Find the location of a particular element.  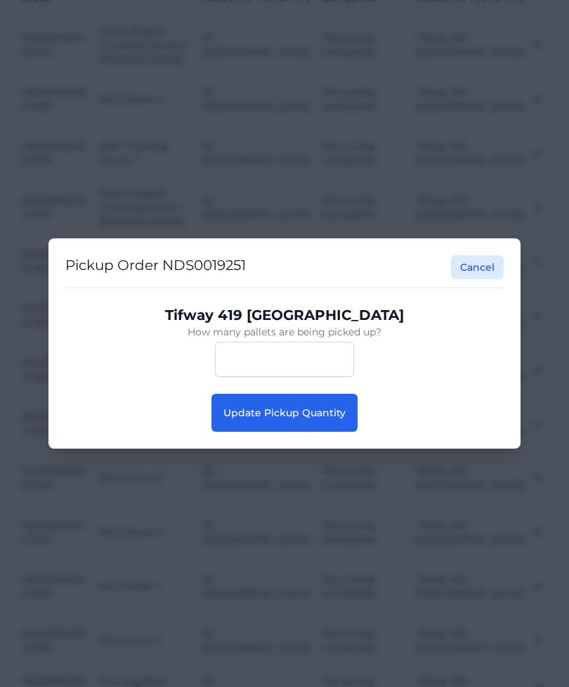

p: How many pallets are being picked up? is located at coordinates (285, 332).